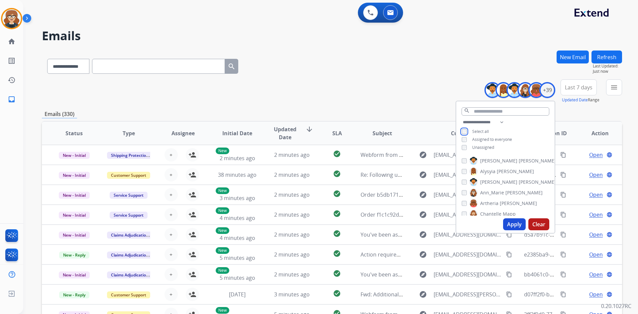 This screenshot has width=638, height=314. What do you see at coordinates (515, 224) in the screenshot?
I see `button: Apply` at bounding box center [515, 224].